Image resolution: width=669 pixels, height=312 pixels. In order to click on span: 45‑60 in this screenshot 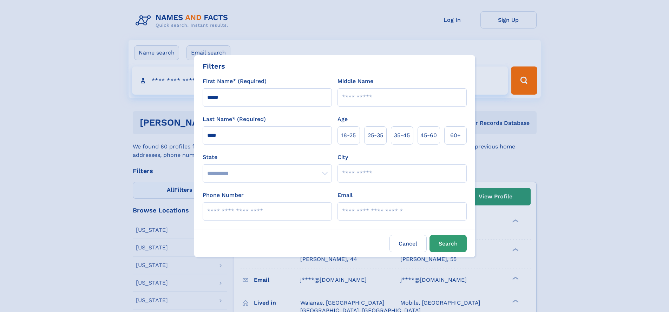, I will do `click(429, 135)`.